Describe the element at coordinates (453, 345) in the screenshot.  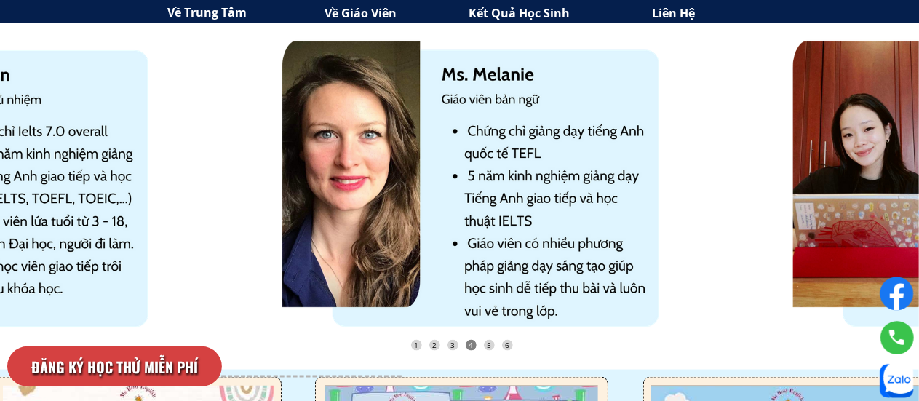
I see `div: 3` at that location.